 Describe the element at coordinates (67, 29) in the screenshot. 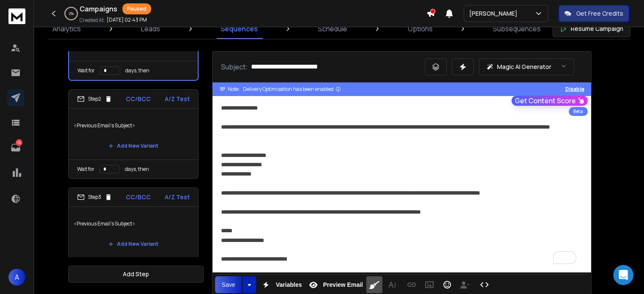

I see `p: Analytics` at that location.